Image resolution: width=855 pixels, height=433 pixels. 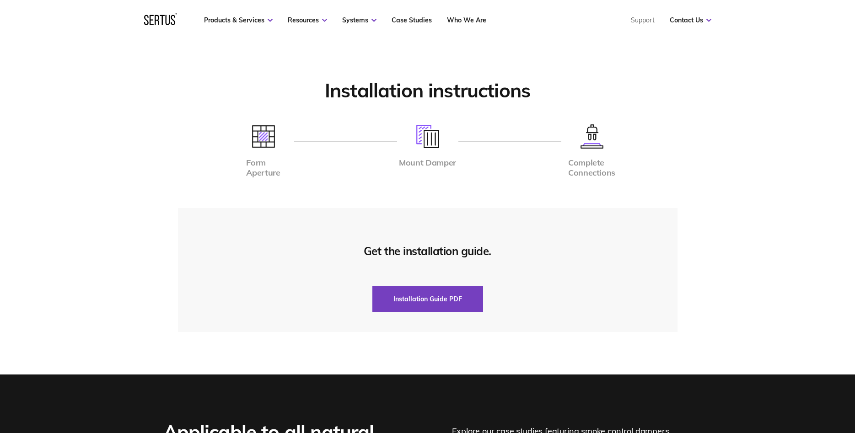 I want to click on div: Form Aperture, so click(x=263, y=168).